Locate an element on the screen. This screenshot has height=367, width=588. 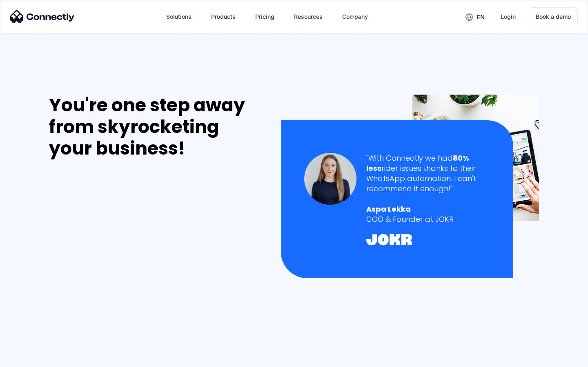
div: COO & Founder at JOKR is located at coordinates (428, 219).